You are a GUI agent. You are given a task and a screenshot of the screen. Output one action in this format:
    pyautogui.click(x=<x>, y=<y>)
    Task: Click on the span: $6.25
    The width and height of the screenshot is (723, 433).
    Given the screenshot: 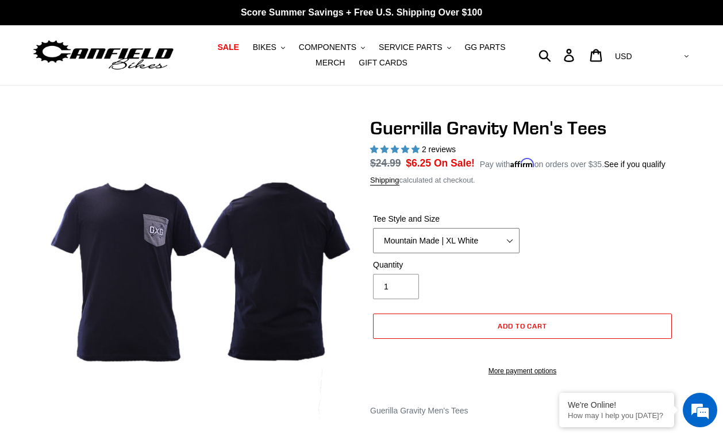 What is the action you would take?
    pyautogui.click(x=418, y=163)
    